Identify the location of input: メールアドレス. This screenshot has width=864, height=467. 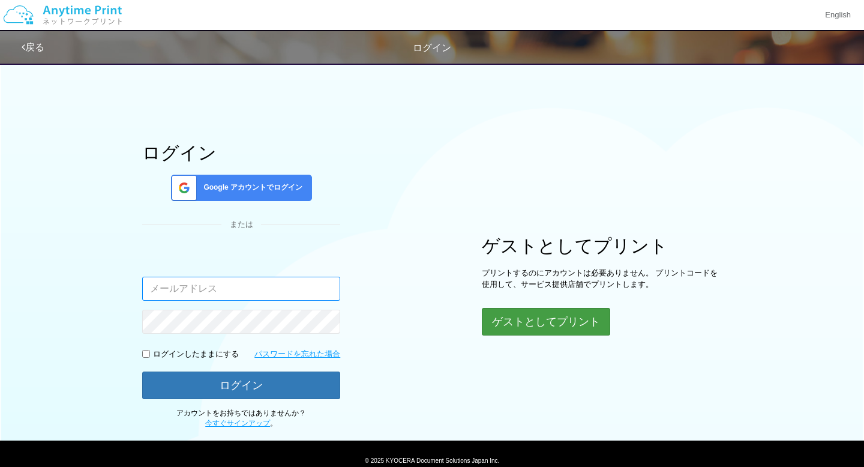
(241, 289).